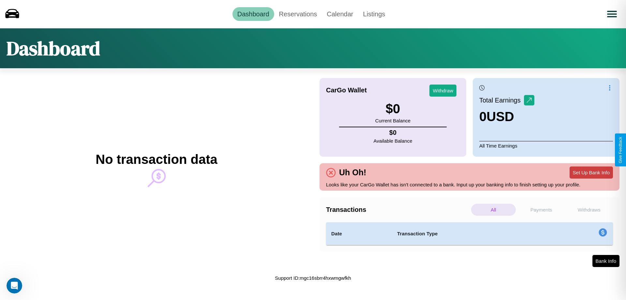 The image size is (626, 300). What do you see at coordinates (507, 116) in the screenshot?
I see `h3: 0 USD` at bounding box center [507, 116].